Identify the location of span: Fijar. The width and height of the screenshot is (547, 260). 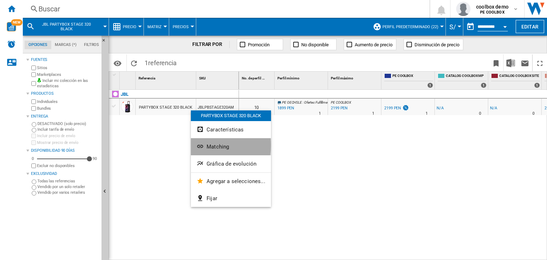
(212, 198).